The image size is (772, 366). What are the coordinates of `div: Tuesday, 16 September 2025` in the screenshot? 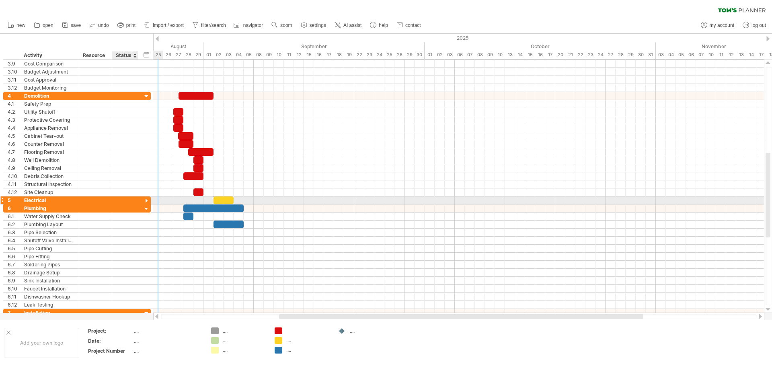 It's located at (319, 55).